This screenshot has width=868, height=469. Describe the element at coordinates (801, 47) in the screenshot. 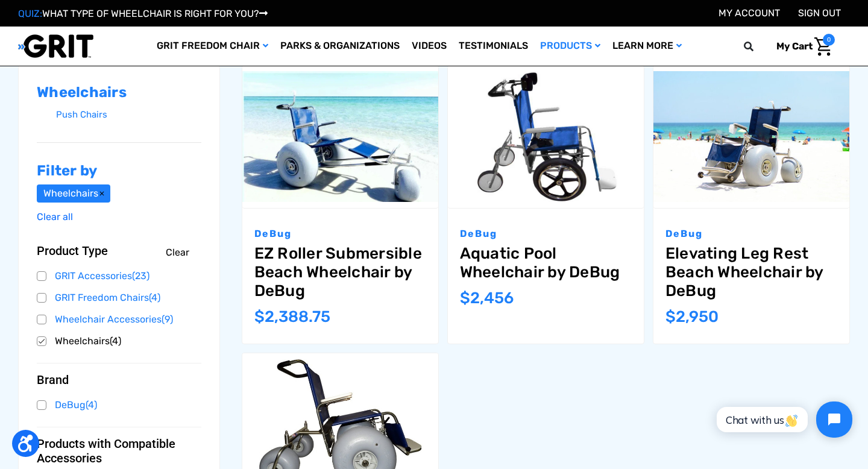

I see `a: Cart with 0 items` at that location.